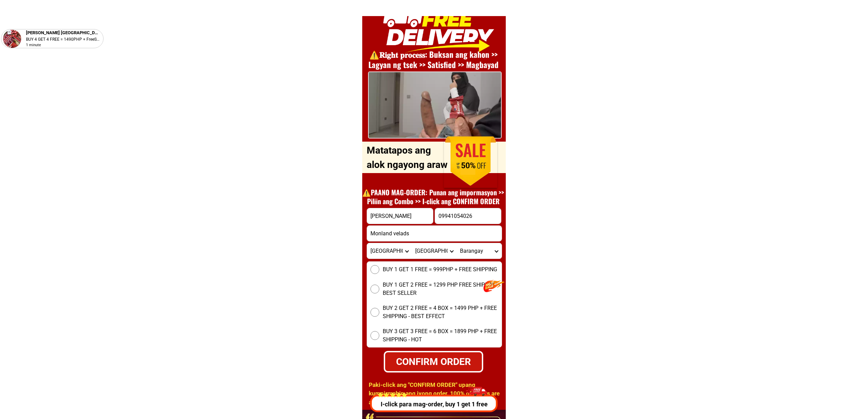  I want to click on select: Select district, so click(434, 251).